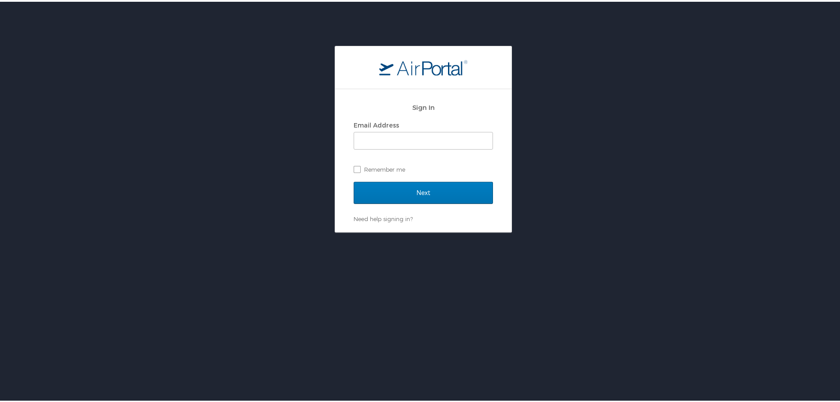  What do you see at coordinates (423, 191) in the screenshot?
I see `input: Next` at bounding box center [423, 191].